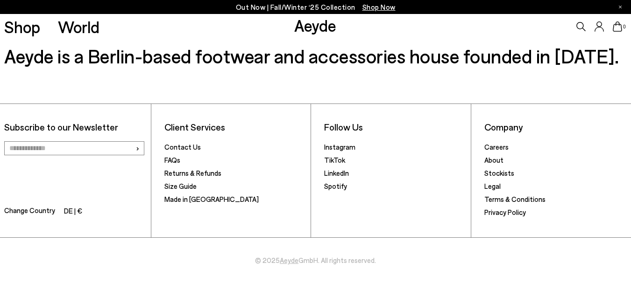  I want to click on a: Shop, so click(22, 27).